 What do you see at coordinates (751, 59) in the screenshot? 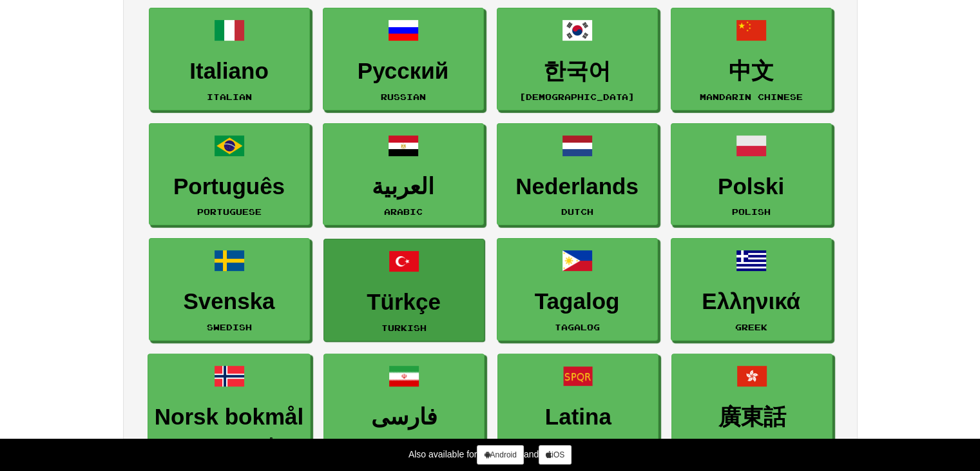
I see `a: 中文Mandarin Chinese` at bounding box center [751, 59].